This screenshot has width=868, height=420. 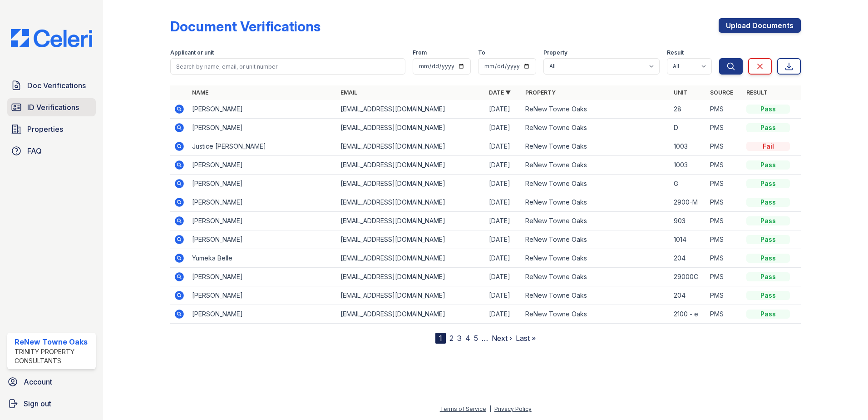 What do you see at coordinates (502, 338) in the screenshot?
I see `a: Next ›` at bounding box center [502, 338].